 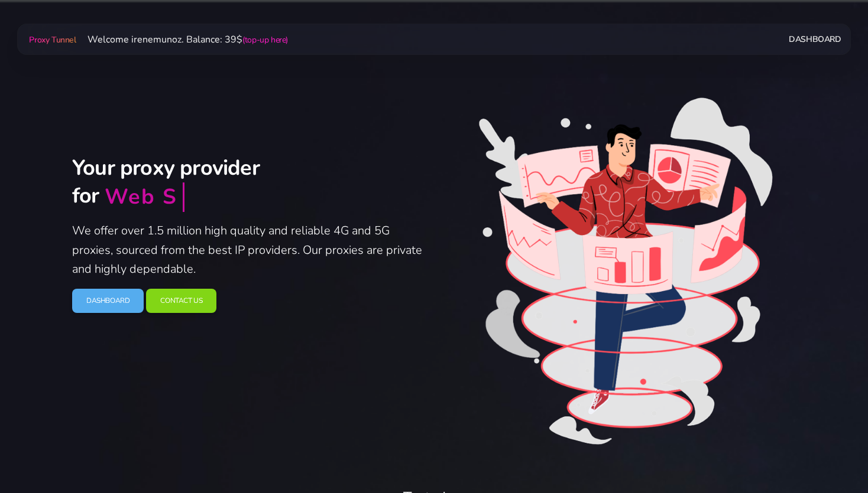 What do you see at coordinates (183, 40) in the screenshot?
I see `span: Welcome irenemunoz. Balance: 39$` at bounding box center [183, 40].